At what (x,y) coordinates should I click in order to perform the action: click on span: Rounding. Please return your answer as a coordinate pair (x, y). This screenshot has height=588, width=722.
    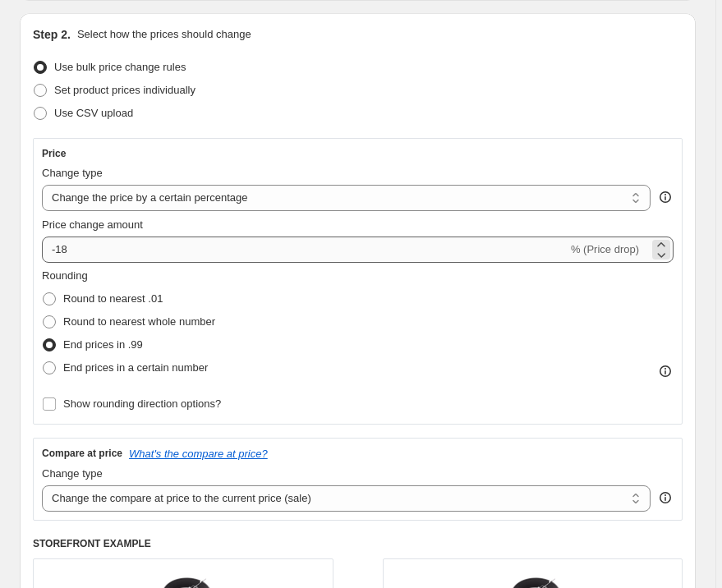
    Looking at the image, I should click on (65, 275).